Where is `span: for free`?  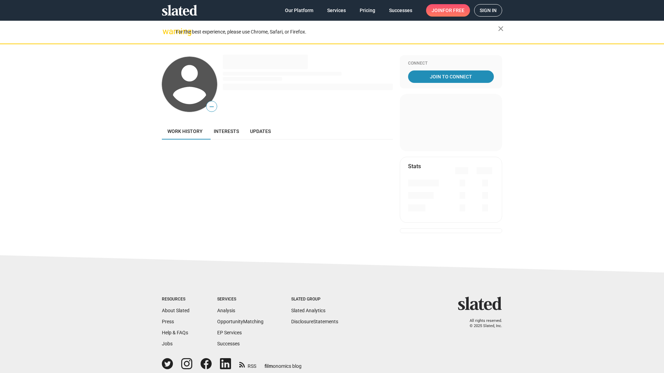
span: for free is located at coordinates (453, 10).